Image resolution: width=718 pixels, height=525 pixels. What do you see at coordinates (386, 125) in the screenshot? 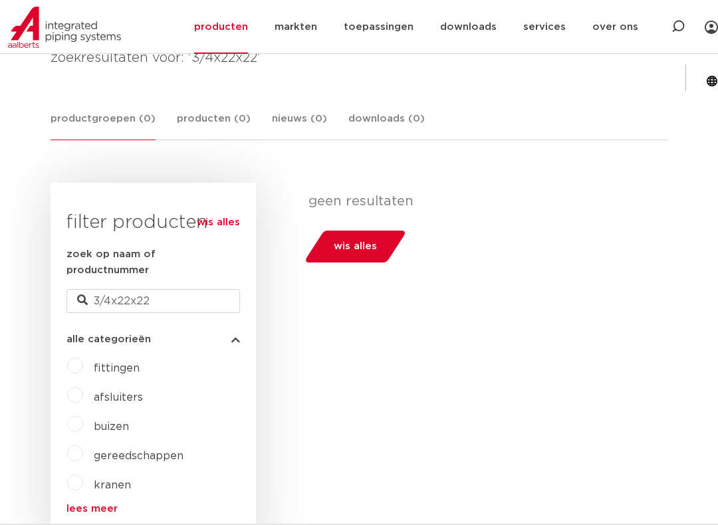
I see `a: downloads (0)` at bounding box center [386, 125].